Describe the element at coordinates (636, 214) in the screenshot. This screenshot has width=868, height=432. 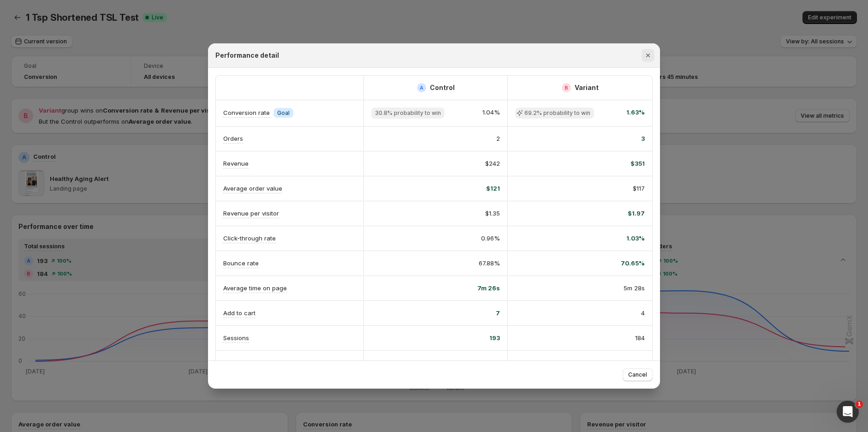
I see `span: $1.97` at that location.